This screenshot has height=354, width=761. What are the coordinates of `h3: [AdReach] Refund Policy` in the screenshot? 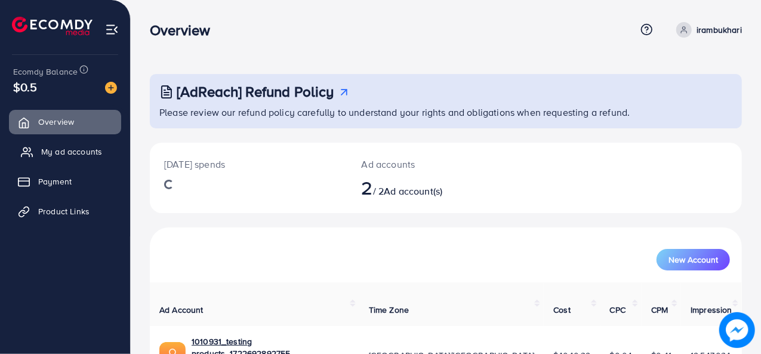 It's located at (256, 91).